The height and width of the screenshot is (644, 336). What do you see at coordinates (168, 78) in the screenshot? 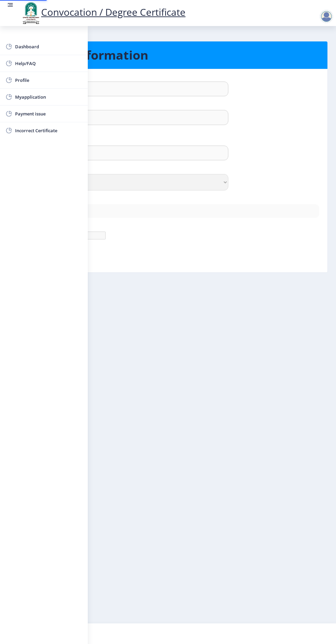
I see `div: First Name :` at bounding box center [168, 78].